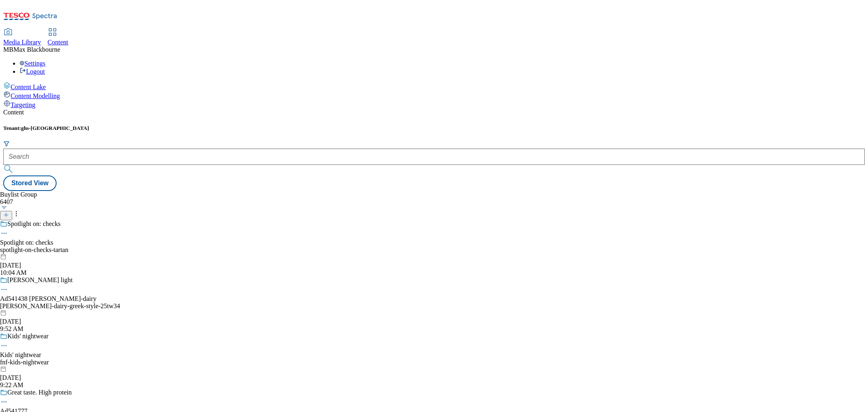 The height and width of the screenshot is (412, 868). I want to click on a: Content Lake, so click(433, 86).